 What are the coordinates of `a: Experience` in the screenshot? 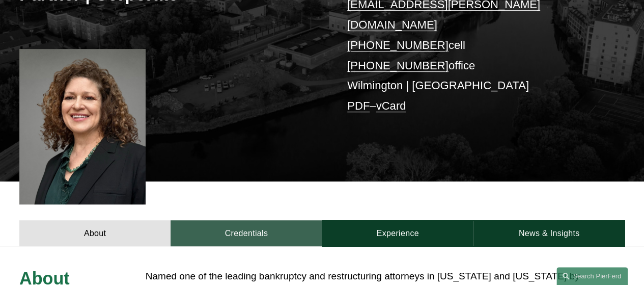 It's located at (397, 233).